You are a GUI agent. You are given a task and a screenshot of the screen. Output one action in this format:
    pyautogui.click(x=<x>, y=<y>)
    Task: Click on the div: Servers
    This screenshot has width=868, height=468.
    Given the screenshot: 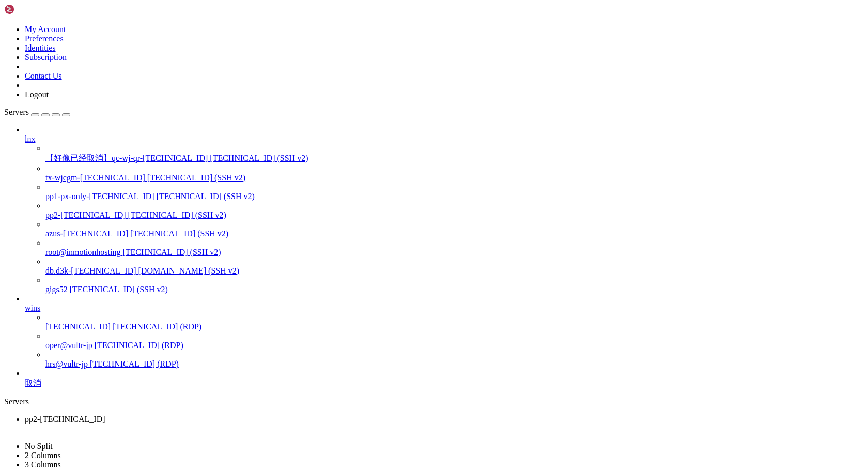 What is the action you would take?
    pyautogui.click(x=434, y=402)
    